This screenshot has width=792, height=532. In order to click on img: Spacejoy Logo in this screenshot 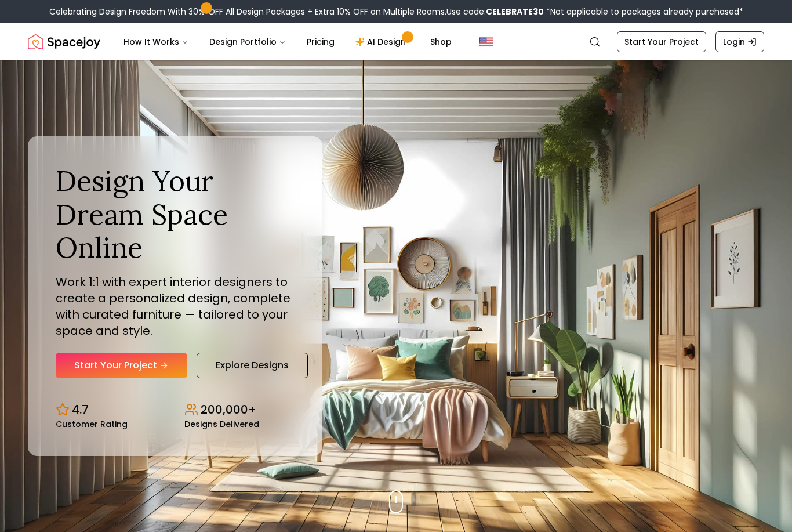, I will do `click(64, 42)`.